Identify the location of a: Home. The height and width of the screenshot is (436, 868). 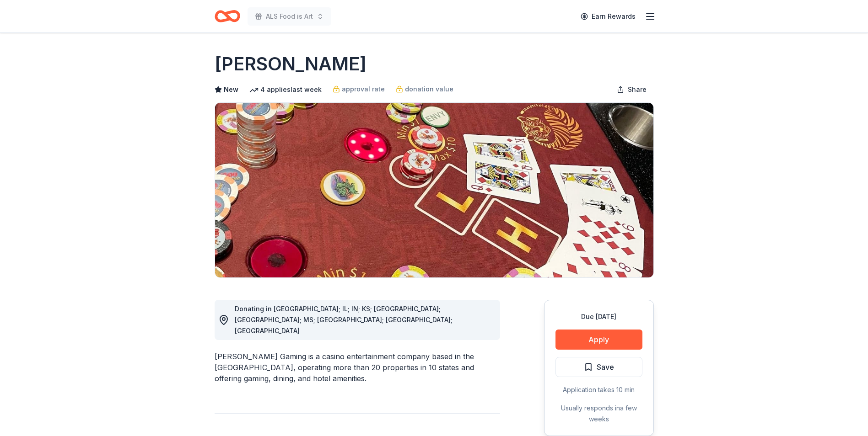
(228, 16).